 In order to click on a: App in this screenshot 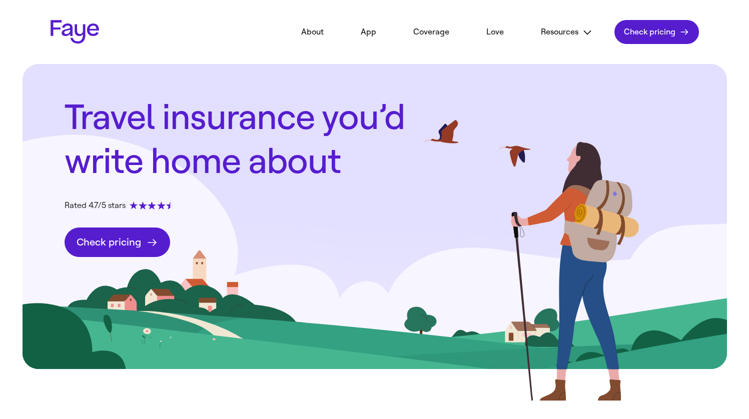, I will do `click(368, 32)`.